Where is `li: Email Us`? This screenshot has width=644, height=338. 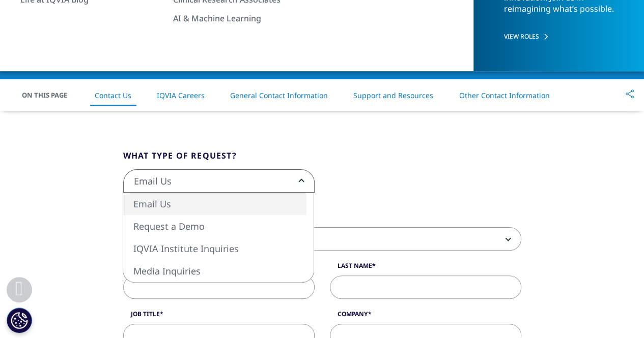
li: Email Us is located at coordinates (215, 204).